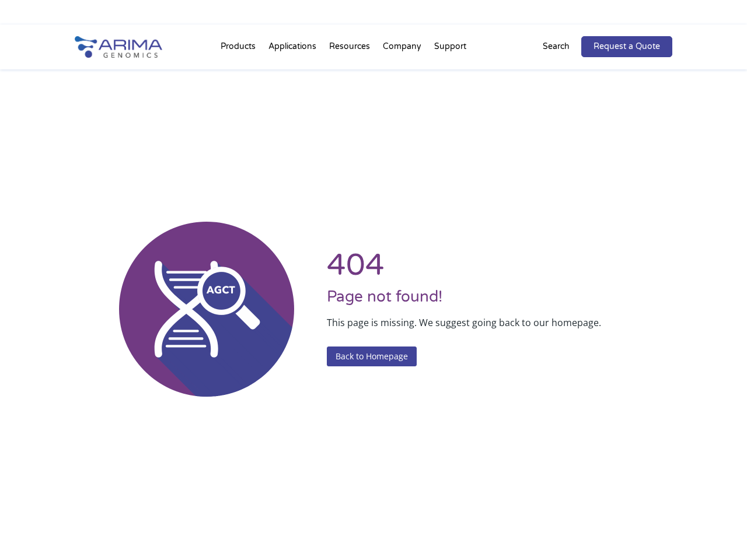 The width and height of the screenshot is (747, 560). Describe the element at coordinates (500, 301) in the screenshot. I see `h3: Page not found!` at that location.